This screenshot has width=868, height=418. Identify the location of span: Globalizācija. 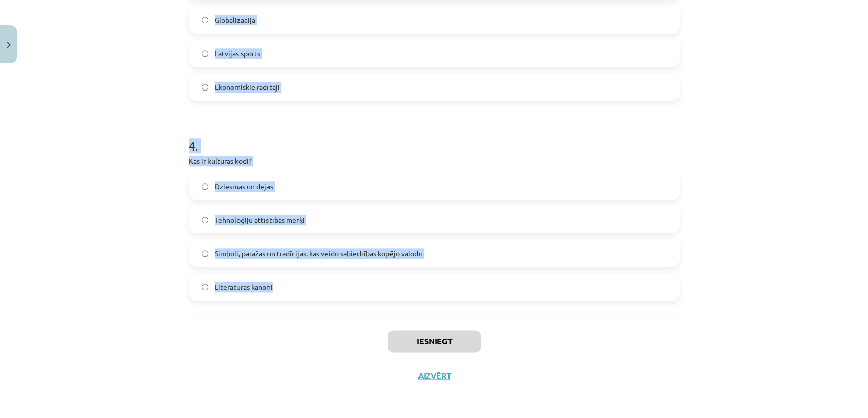
(235, 20).